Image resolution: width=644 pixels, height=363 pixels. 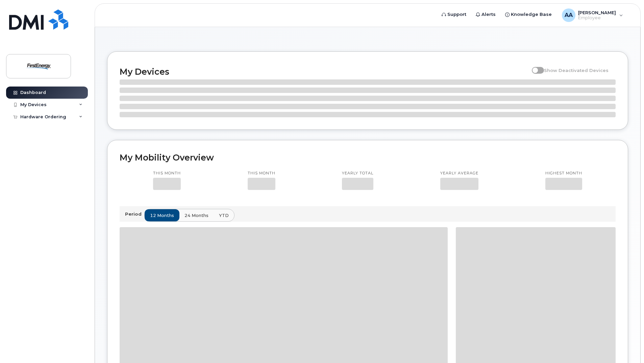 What do you see at coordinates (357, 173) in the screenshot?
I see `p: Yearly total` at bounding box center [357, 173].